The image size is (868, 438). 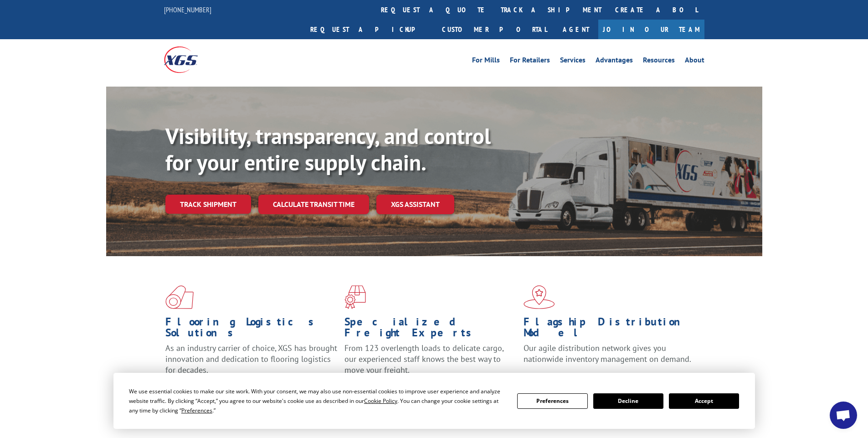 I want to click on img: xgs-icon-focused-on-flooring-red, so click(x=355, y=297).